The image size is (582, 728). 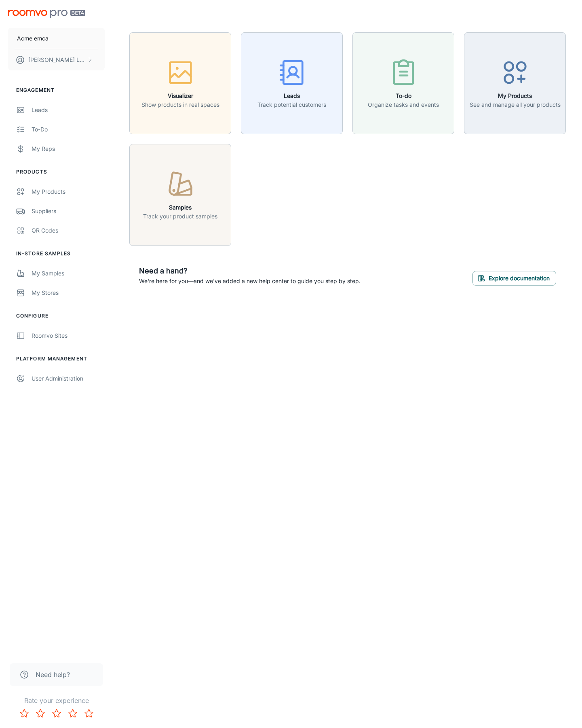 What do you see at coordinates (292, 82) in the screenshot?
I see `a: LeadsTrack potential customers` at bounding box center [292, 82].